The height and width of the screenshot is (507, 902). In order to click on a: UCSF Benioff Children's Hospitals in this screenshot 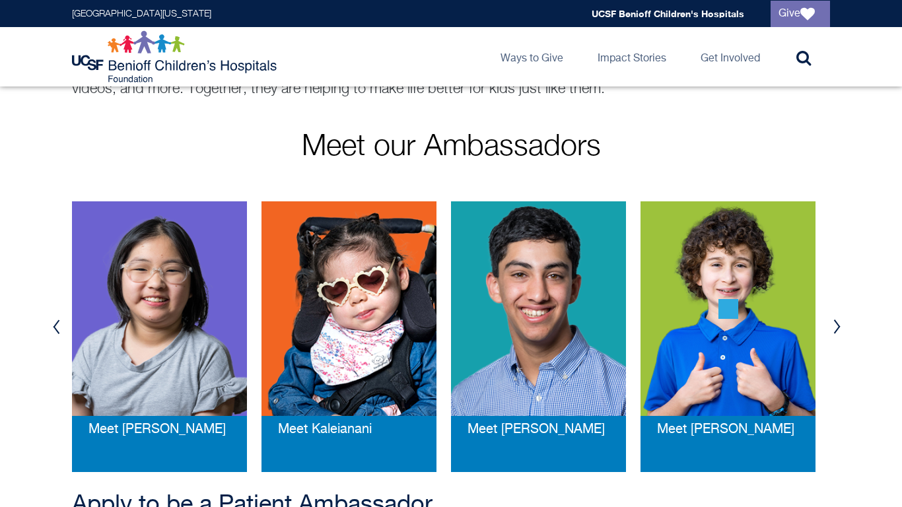, I will do `click(668, 13)`.